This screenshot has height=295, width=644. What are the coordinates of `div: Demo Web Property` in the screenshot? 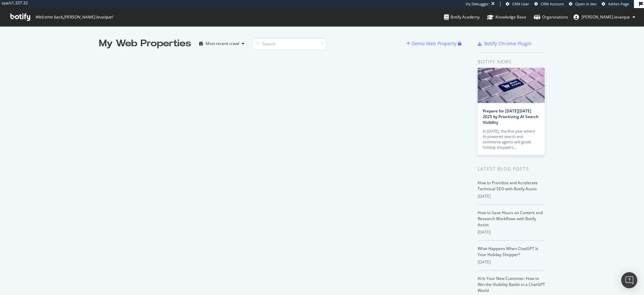 It's located at (434, 44).